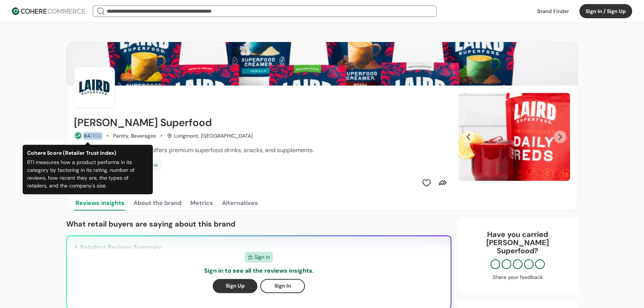  Describe the element at coordinates (262, 257) in the screenshot. I see `span: Sign In` at that location.